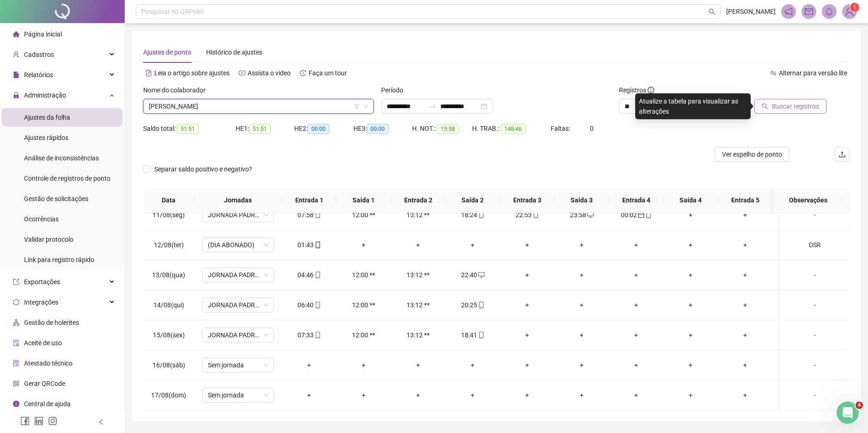 The height and width of the screenshot is (433, 868). Describe the element at coordinates (168, 245) in the screenshot. I see `span: 12/08(ter)` at that location.